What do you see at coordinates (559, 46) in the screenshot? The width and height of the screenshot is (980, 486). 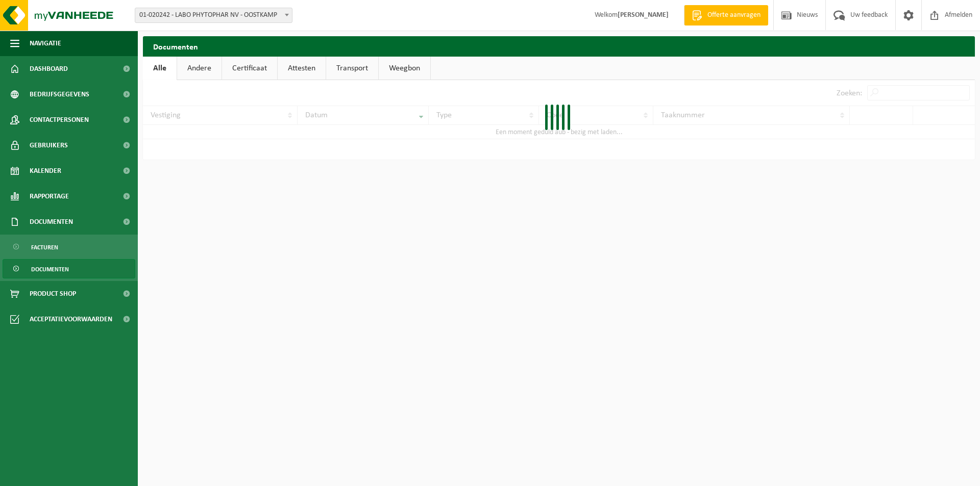 I see `h2: Documenten` at bounding box center [559, 46].